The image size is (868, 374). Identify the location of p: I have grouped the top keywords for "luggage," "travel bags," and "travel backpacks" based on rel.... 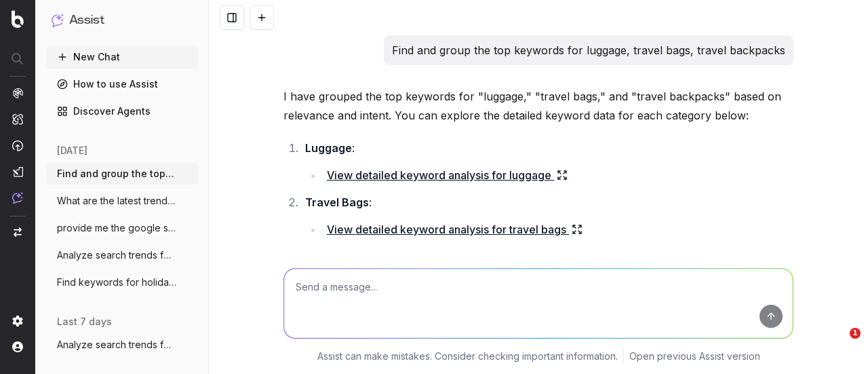
(538, 106).